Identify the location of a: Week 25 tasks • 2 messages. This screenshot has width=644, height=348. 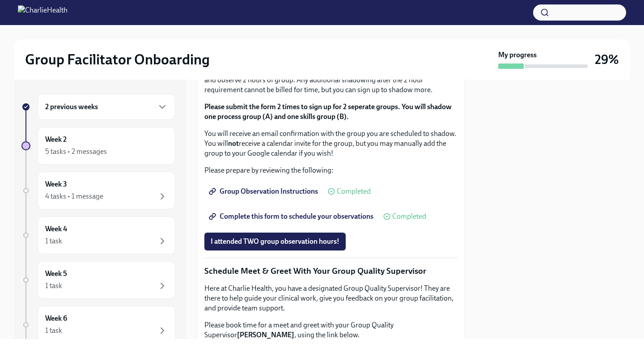
(98, 146).